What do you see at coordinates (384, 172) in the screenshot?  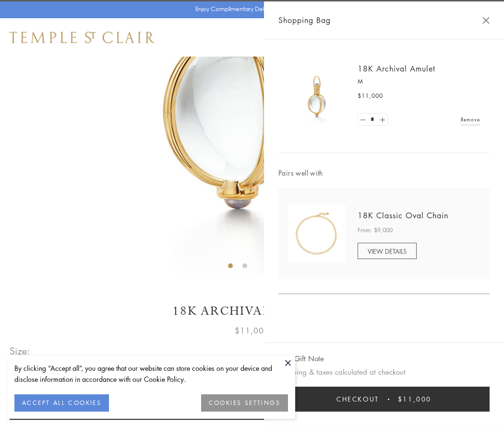 I see `span: Pairs well with` at bounding box center [384, 172].